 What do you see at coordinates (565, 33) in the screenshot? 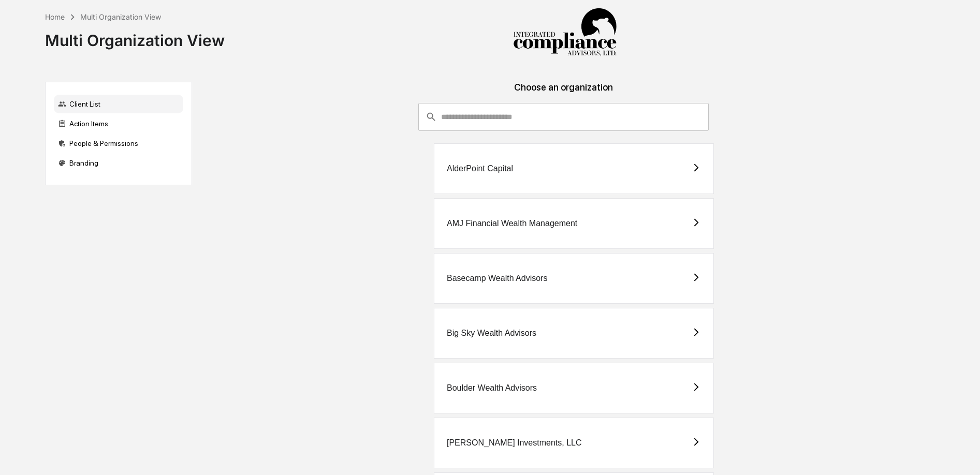
I see `img: Integrated Compliance Advisors` at bounding box center [565, 33].